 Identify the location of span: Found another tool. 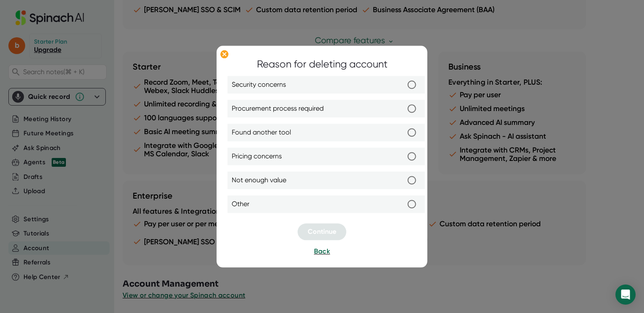
(261, 133).